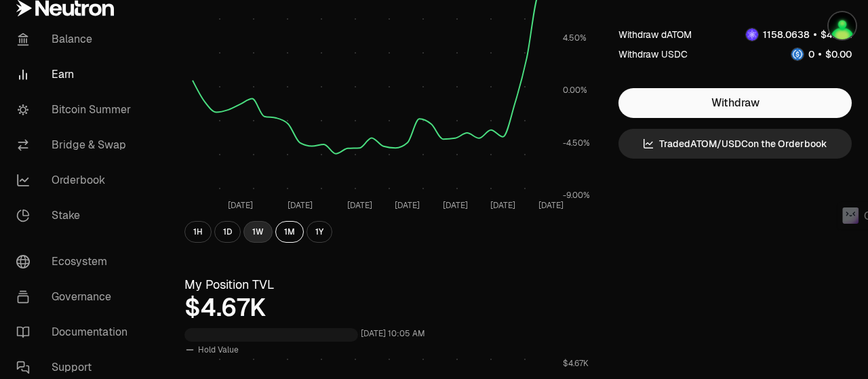 The height and width of the screenshot is (379, 868). What do you see at coordinates (289, 232) in the screenshot?
I see `button: 1M` at bounding box center [289, 232].